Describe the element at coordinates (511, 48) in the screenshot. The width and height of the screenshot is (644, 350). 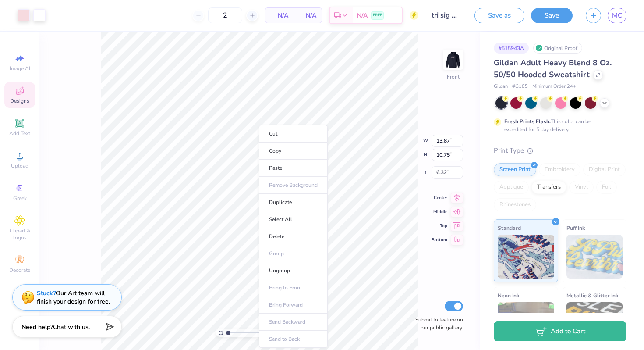
I see `div: # 515943A` at that location.